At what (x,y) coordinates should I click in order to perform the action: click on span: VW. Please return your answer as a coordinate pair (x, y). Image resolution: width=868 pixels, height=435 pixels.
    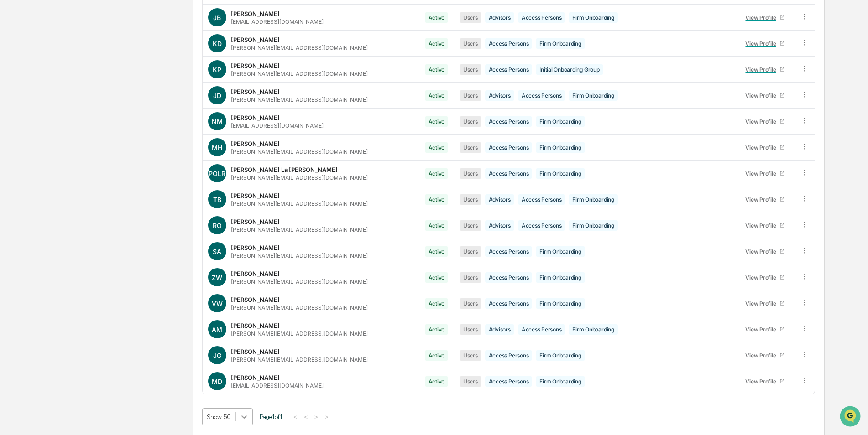
    Looking at the image, I should click on (217, 303).